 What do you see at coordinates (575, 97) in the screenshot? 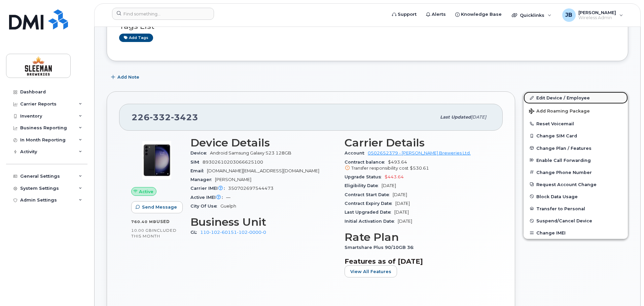
I see `a: Edit Device / Employee` at bounding box center [575, 97].